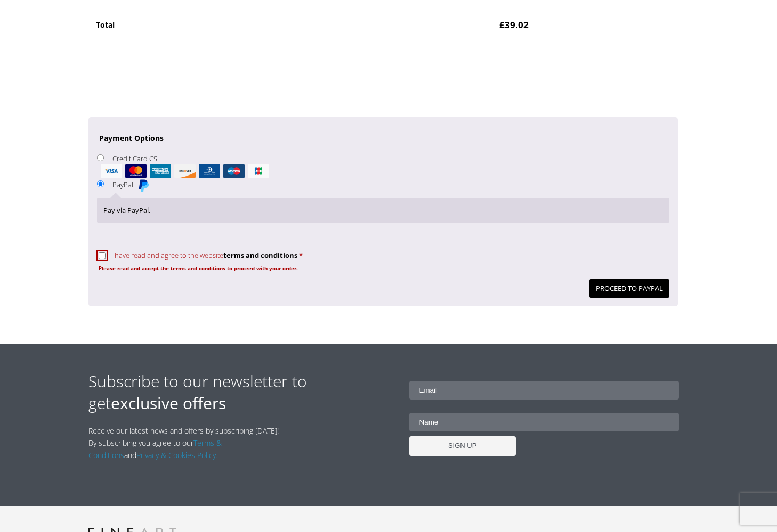 The width and height of the screenshot is (777, 532). Describe the element at coordinates (258, 171) in the screenshot. I see `img: jcb` at that location.